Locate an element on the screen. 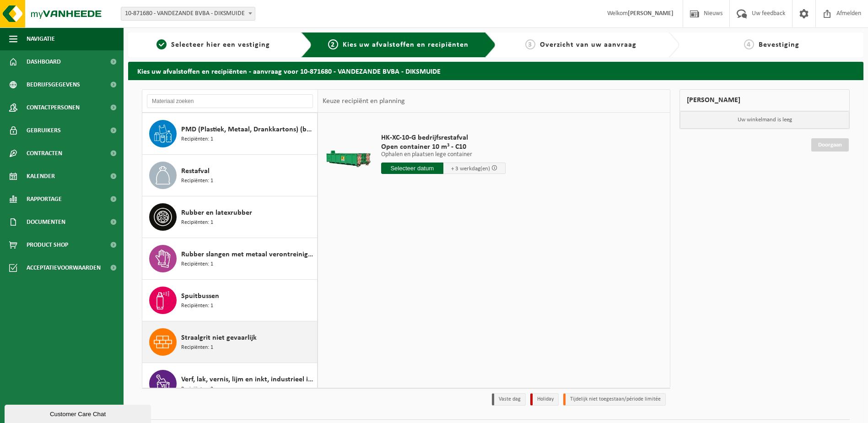 This screenshot has height=423, width=868. button: Rubber slangen met metaal verontreinigd met olie Recipiënten: 1 is located at coordinates (230, 259).